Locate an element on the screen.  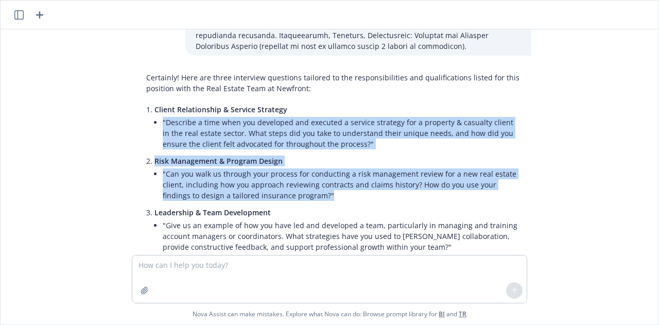
a: TR is located at coordinates (462, 313).